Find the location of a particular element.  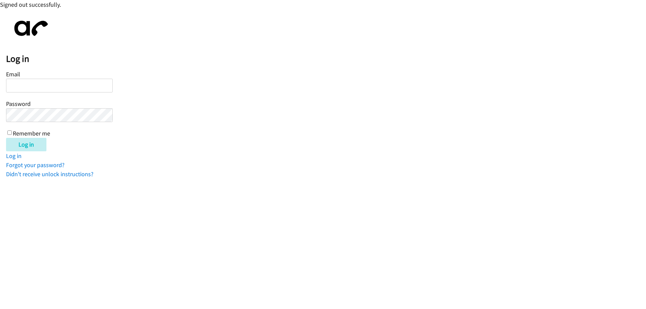

a: Log in is located at coordinates (14, 156).